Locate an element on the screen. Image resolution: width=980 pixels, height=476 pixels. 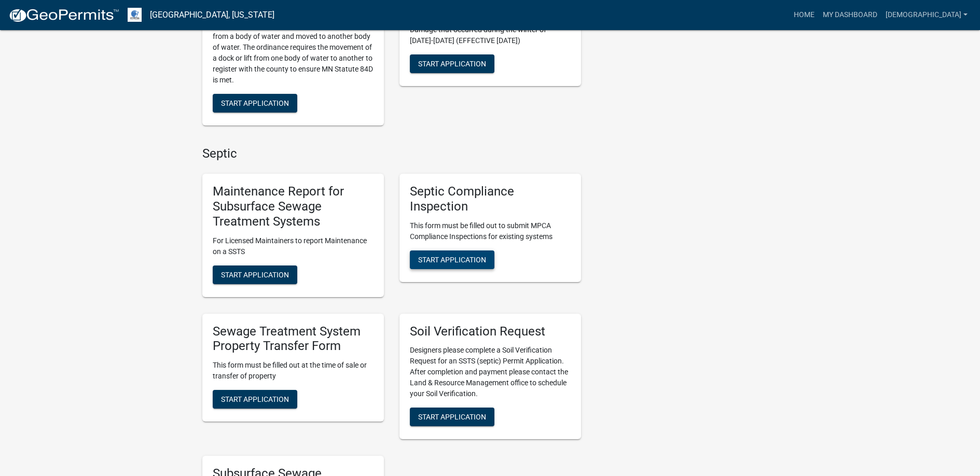
p: For Licensed Maintainers to report Maintenance on a SSTS is located at coordinates (293, 246).